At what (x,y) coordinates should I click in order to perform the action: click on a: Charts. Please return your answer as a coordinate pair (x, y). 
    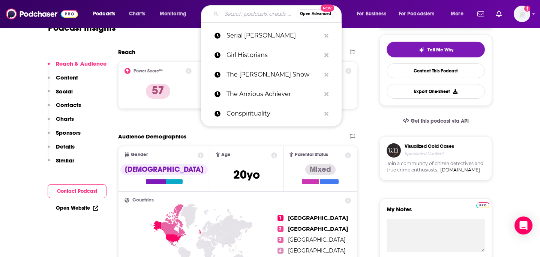
    Looking at the image, I should click on (137, 14).